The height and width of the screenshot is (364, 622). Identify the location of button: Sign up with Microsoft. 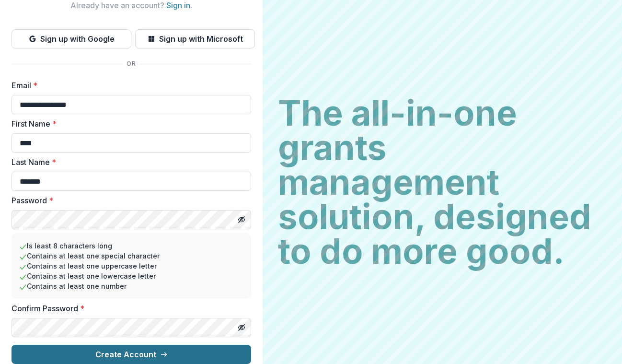
(195, 39).